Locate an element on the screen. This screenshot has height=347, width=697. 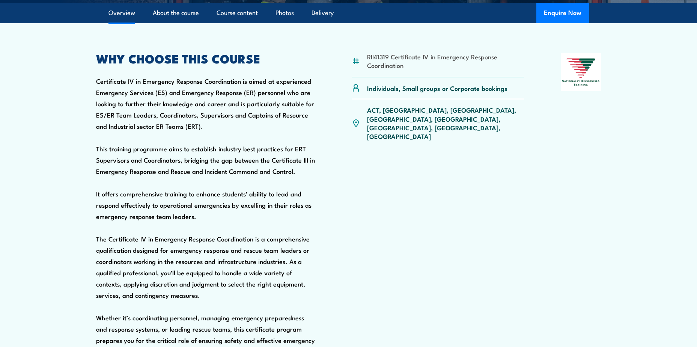
p: Individuals, Small groups or Corporate bookings is located at coordinates (438, 88).